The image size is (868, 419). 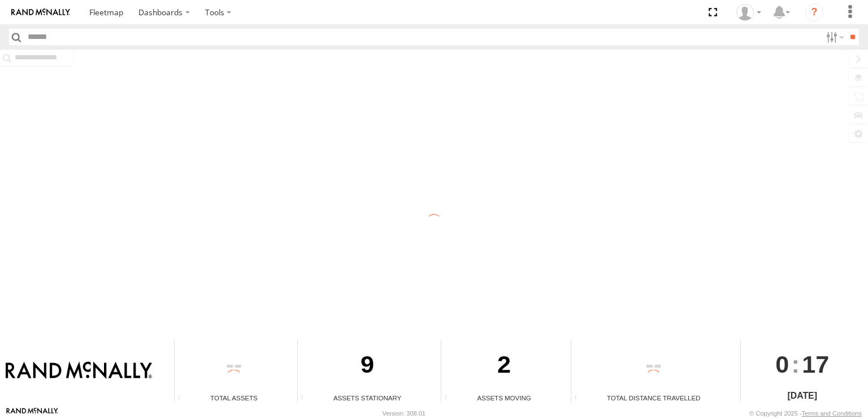 What do you see at coordinates (805, 414) in the screenshot?
I see `div: © Copyright 2025 -` at bounding box center [805, 414].